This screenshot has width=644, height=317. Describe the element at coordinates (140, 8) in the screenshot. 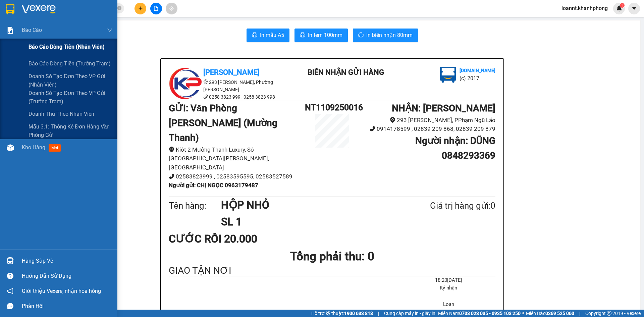

I see `span: plus` at that location.